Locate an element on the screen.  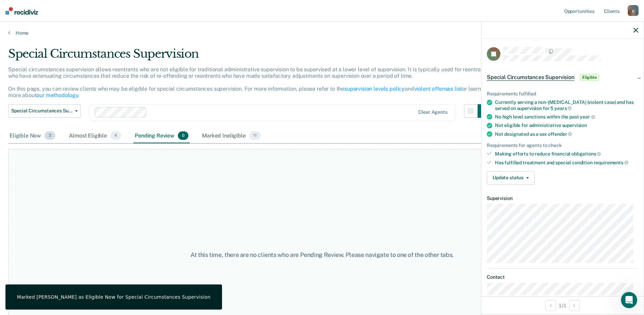
div: Requirements fulfilled is located at coordinates (562, 93).